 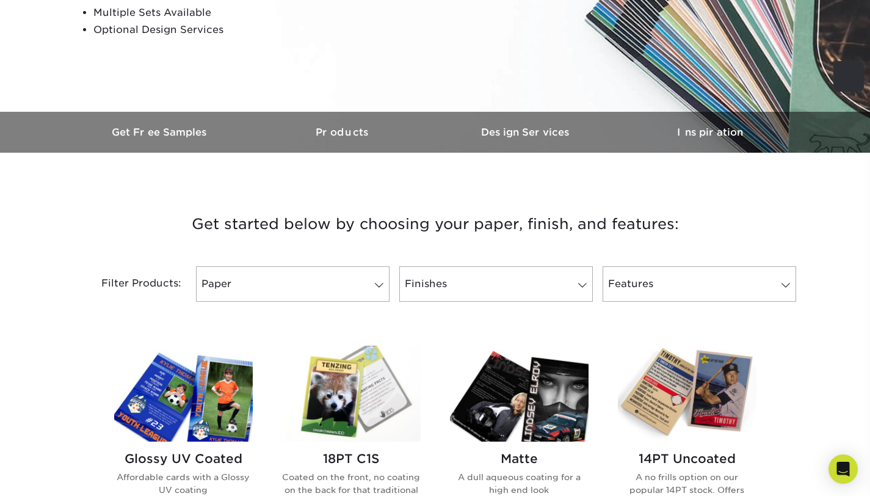 I want to click on p: A dull aqueous coating for a high end look, so click(x=519, y=483).